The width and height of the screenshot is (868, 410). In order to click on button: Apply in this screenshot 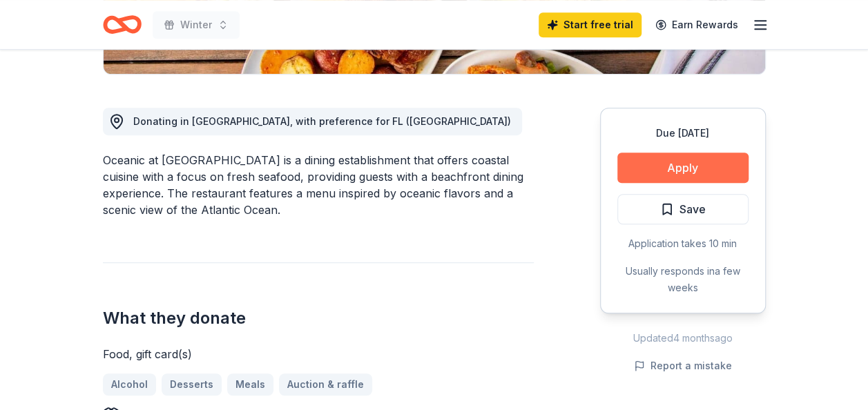, I will do `click(683, 167)`.